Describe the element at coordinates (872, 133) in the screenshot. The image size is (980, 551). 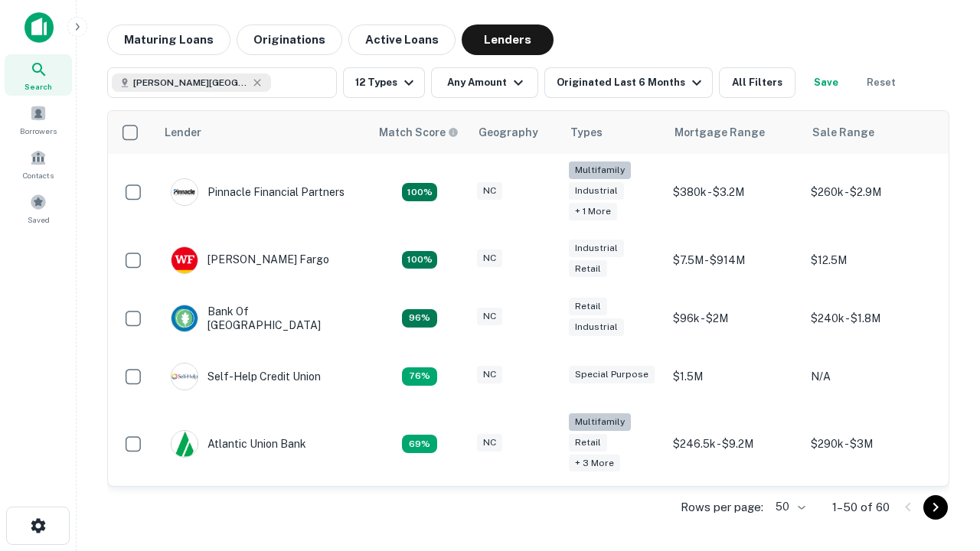
I see `th: Sale Range` at that location.